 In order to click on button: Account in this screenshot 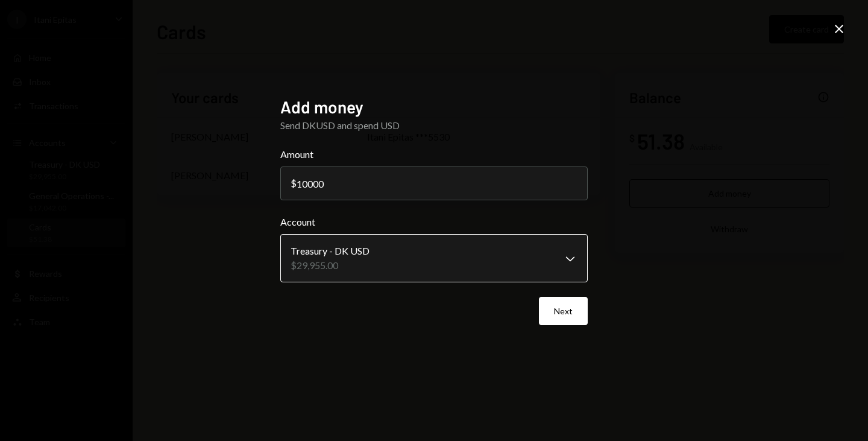, I will do `click(434, 258)`.